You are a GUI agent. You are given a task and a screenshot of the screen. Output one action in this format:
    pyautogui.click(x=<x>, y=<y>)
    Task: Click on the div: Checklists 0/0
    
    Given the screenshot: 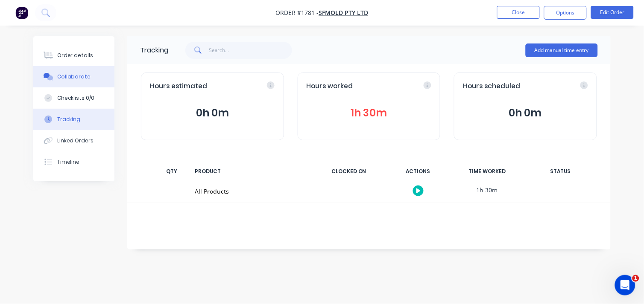 What is the action you would take?
    pyautogui.click(x=76, y=98)
    